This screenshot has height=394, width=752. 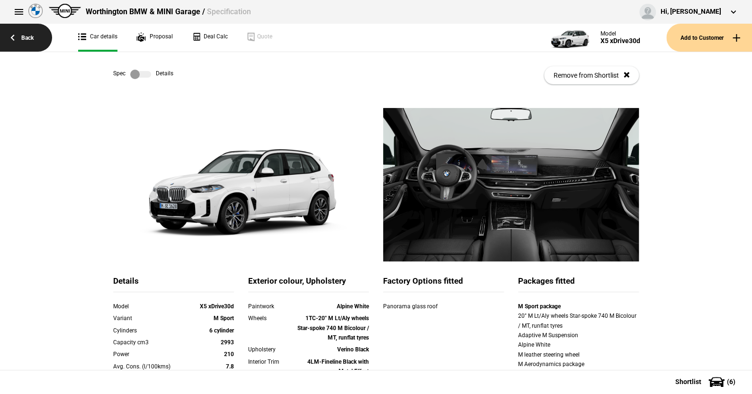 I want to click on div: X5 xDrive30d, so click(x=621, y=41).